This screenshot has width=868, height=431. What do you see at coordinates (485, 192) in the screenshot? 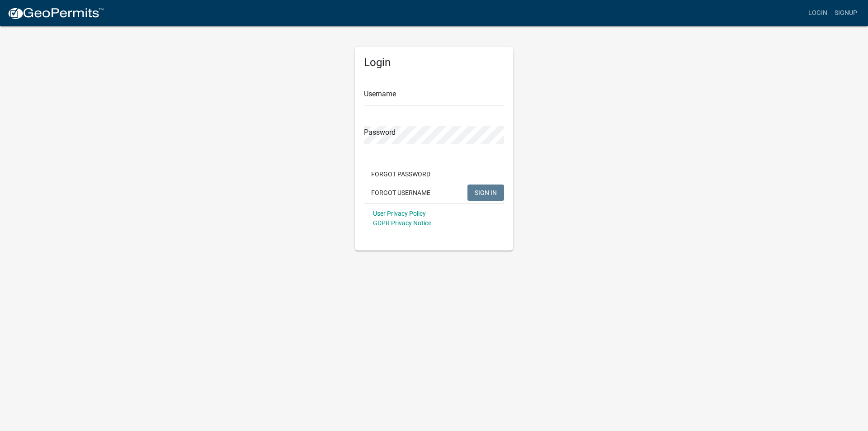
I see `span: SIGN IN` at bounding box center [485, 192].